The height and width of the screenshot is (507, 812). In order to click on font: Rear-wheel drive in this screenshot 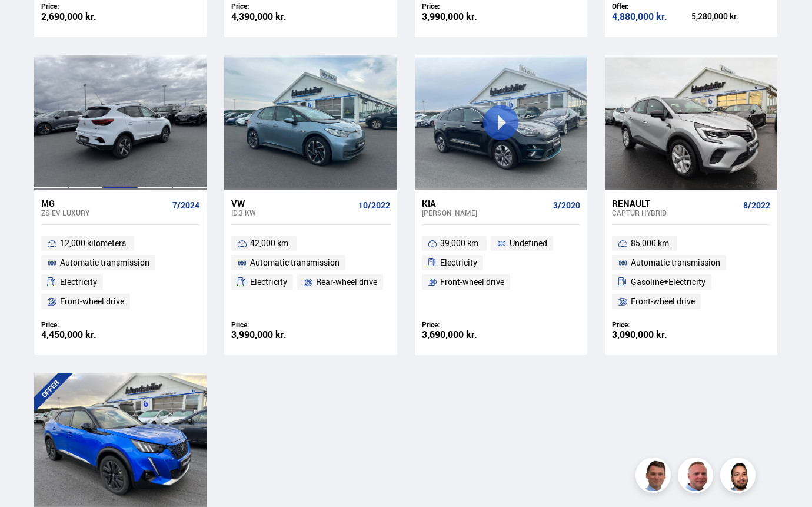, I will do `click(347, 282)`.